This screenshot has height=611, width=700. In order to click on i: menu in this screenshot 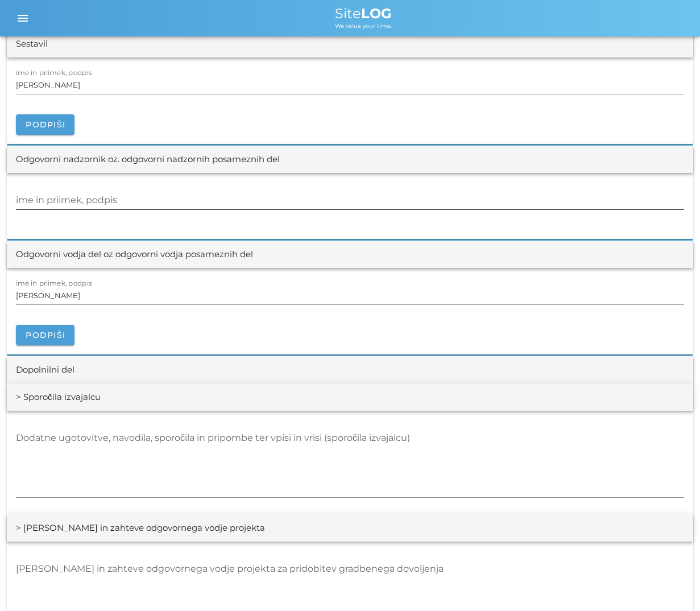, I will do `click(23, 18)`.